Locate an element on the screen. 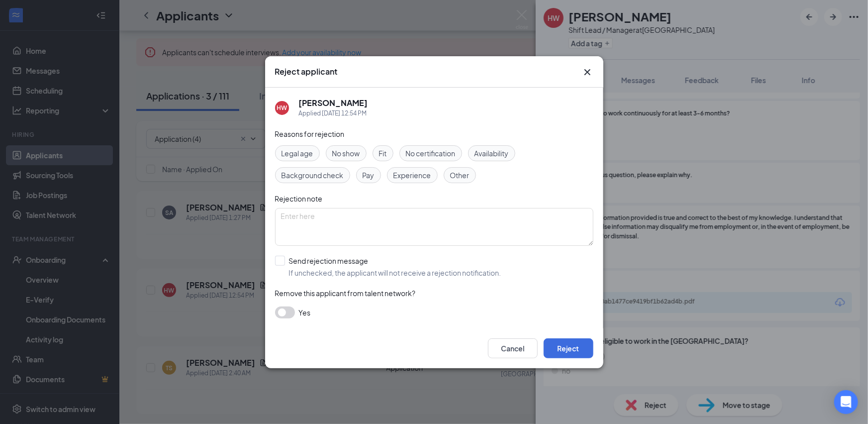  span: Other is located at coordinates (460, 175).